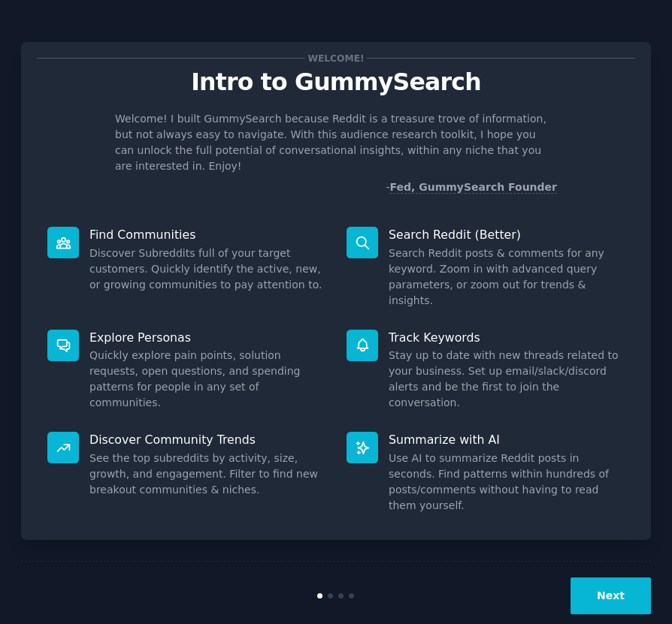 Image resolution: width=672 pixels, height=624 pixels. Describe the element at coordinates (506, 482) in the screenshot. I see `dd: Use AI to summarize Reddit posts in seconds. Find patterns within hundreds of posts/comments with...` at that location.